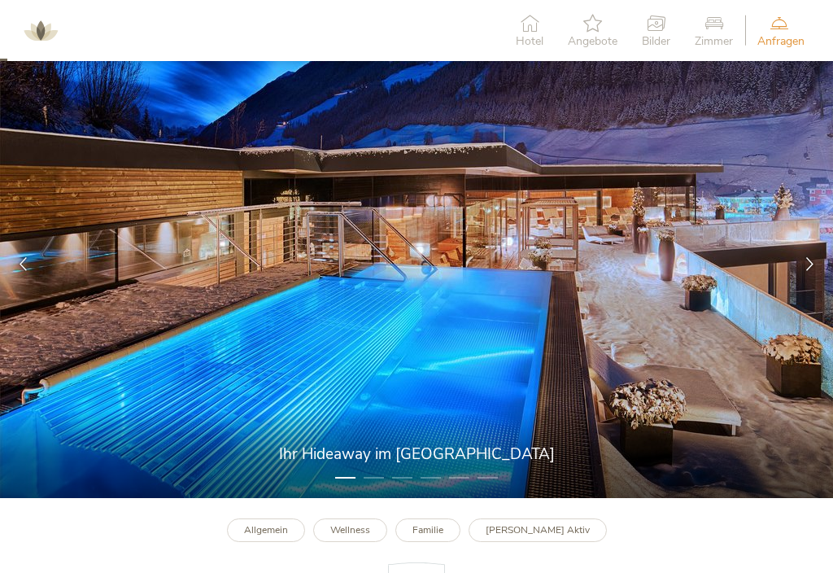 The width and height of the screenshot is (833, 573). I want to click on img: AMONTI & LUNARIS Wellnessresort, so click(41, 31).